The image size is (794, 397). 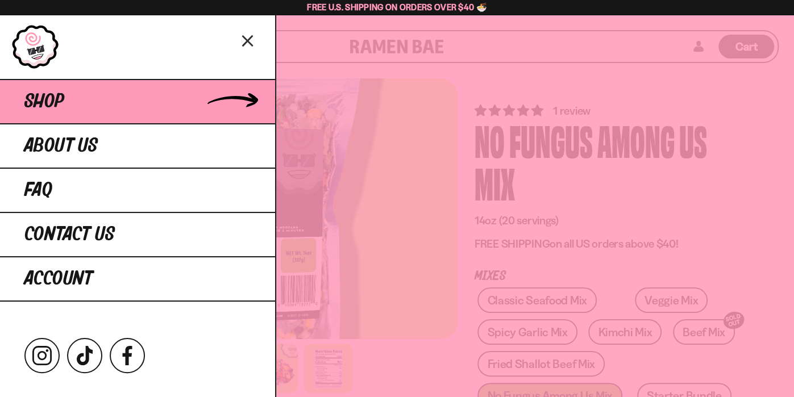 What do you see at coordinates (44, 102) in the screenshot?
I see `span: Shop` at bounding box center [44, 102].